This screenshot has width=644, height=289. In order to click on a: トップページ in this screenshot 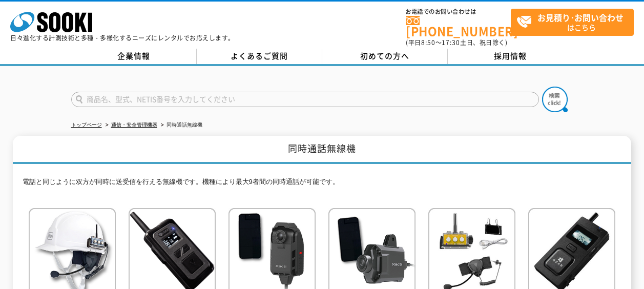, I will do `click(87, 124)`.